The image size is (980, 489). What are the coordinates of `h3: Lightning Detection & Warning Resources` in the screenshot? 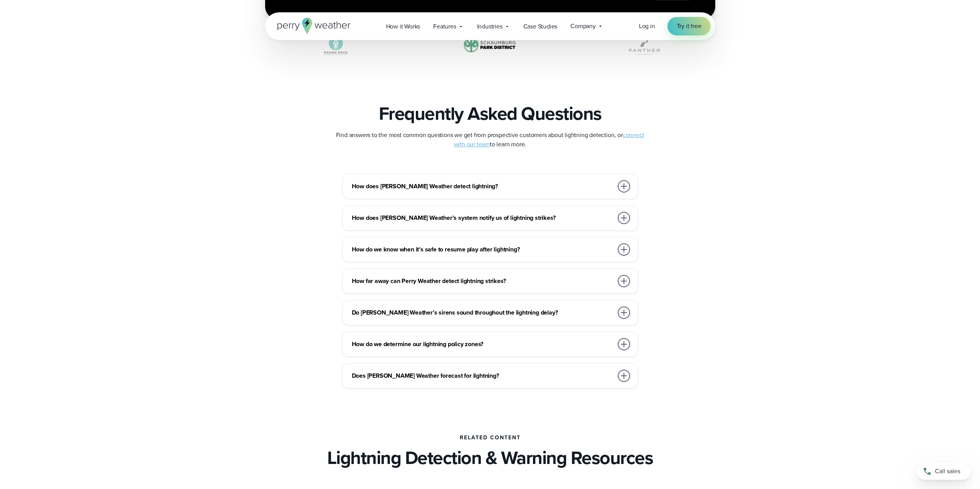 It's located at (490, 458).